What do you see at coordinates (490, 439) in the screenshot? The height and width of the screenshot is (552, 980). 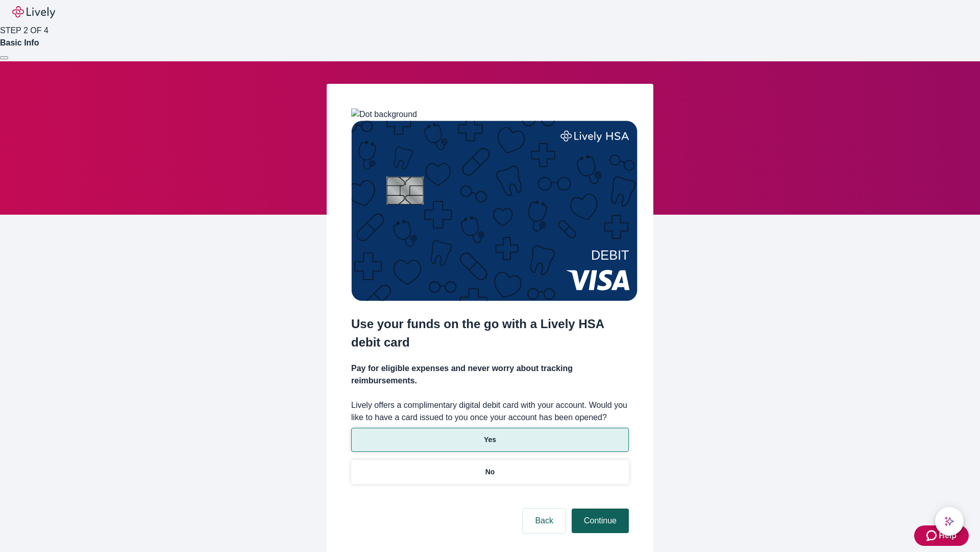 I see `button: Yes` at bounding box center [490, 439].